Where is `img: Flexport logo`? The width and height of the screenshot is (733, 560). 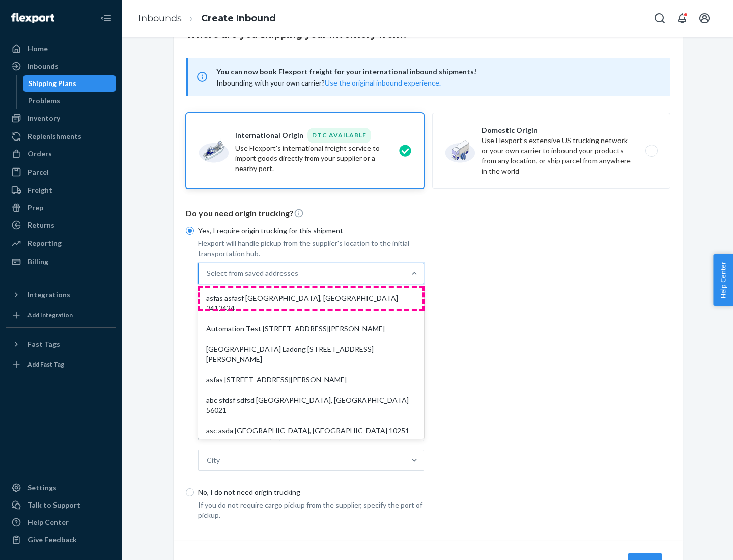 img: Flexport logo is located at coordinates (32, 19).